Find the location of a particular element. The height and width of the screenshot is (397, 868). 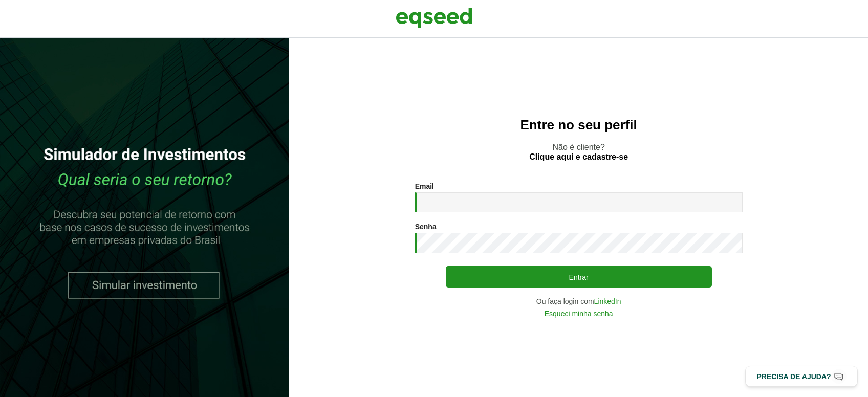

img: EqSeed Logo is located at coordinates (434, 18).